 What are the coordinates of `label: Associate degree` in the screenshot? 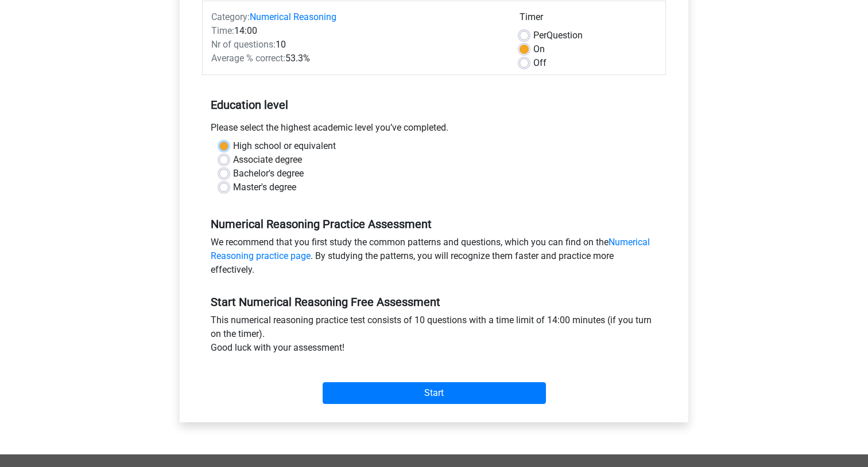 It's located at (267, 160).